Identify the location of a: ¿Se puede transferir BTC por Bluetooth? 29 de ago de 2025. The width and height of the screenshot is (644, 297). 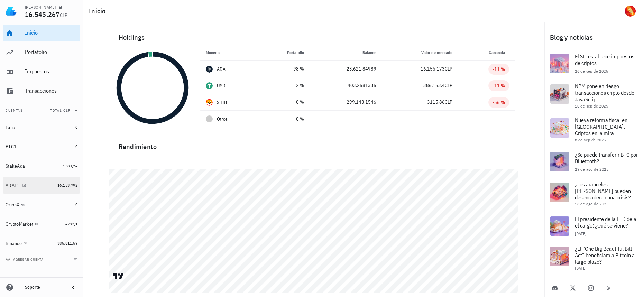
(594, 162).